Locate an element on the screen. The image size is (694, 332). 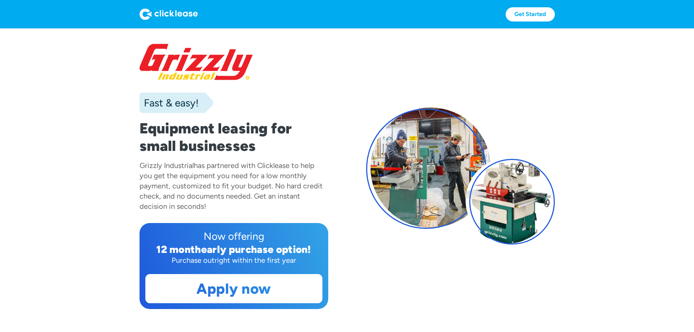
div: Fast & easy! is located at coordinates (169, 103).